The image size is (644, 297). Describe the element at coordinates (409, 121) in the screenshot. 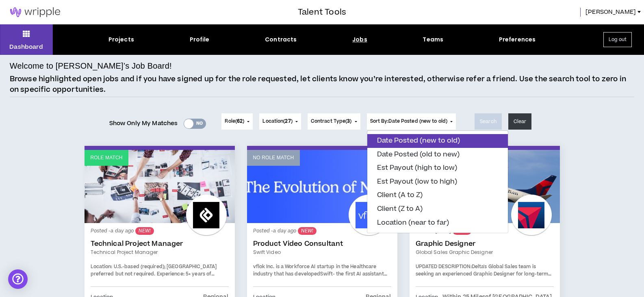

I see `span: Sort By: Date Posted (new to old)` at that location.